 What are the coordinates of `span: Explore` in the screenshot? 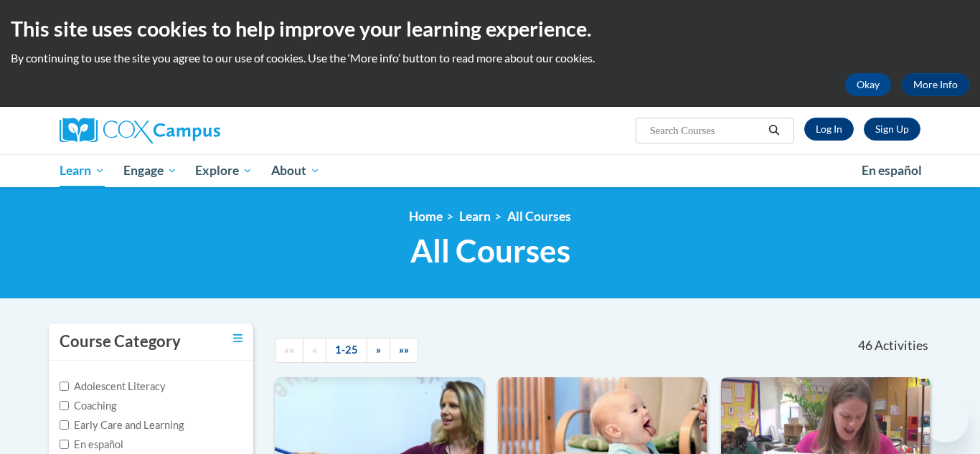 It's located at (224, 171).